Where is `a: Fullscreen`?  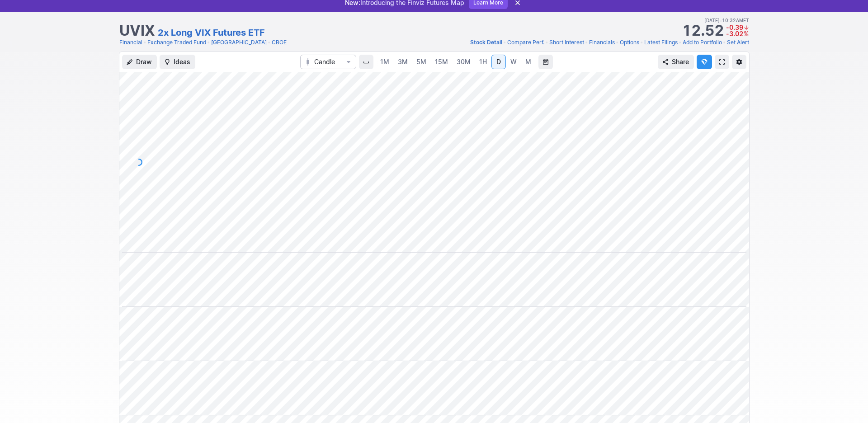 a: Fullscreen is located at coordinates (722, 62).